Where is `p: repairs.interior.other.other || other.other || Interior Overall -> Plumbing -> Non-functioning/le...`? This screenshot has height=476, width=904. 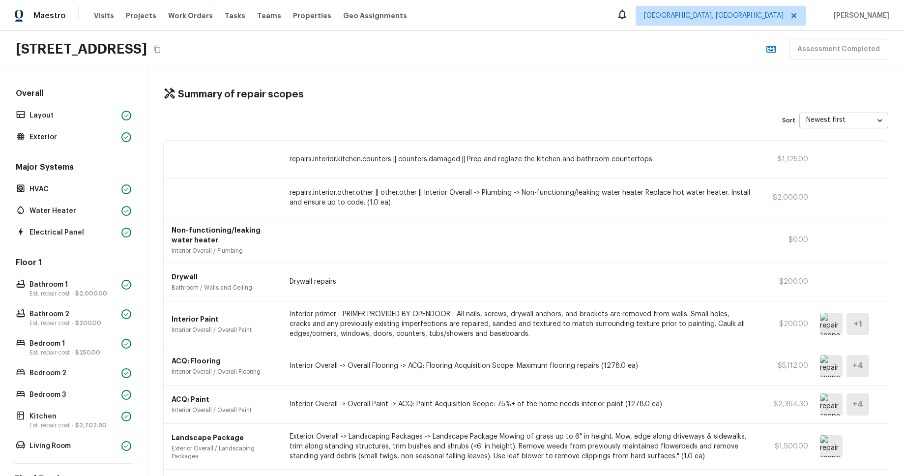 p: repairs.interior.other.other || other.other || Interior Overall -> Plumbing -> Non-functioning/le... is located at coordinates (521, 198).